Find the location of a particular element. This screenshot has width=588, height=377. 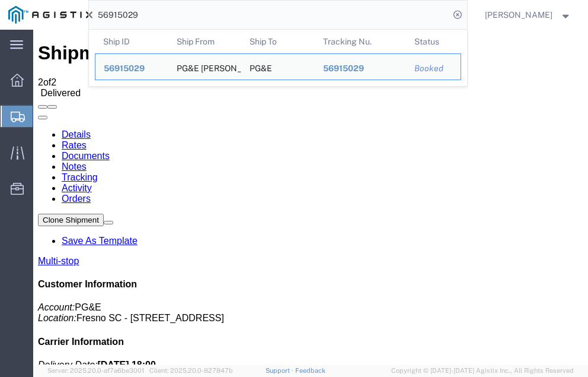

i: Account: is located at coordinates (23, 277).